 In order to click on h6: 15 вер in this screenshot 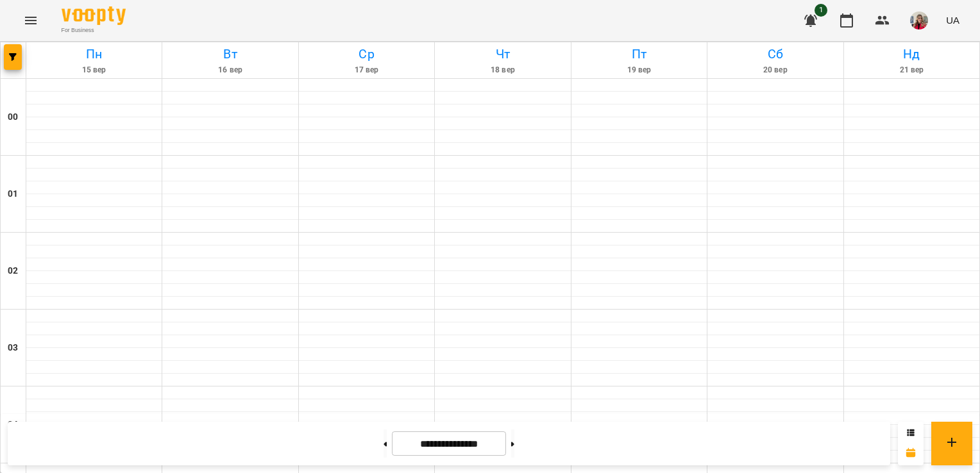, I will do `click(93, 70)`.